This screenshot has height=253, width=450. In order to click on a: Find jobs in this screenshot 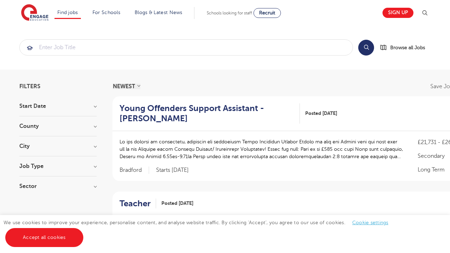, I will do `click(68, 12)`.